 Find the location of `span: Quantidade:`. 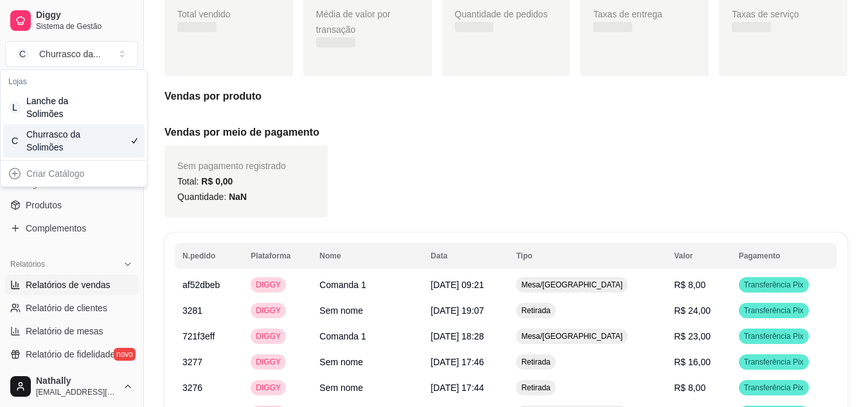

span: Quantidade: is located at coordinates (212, 196).